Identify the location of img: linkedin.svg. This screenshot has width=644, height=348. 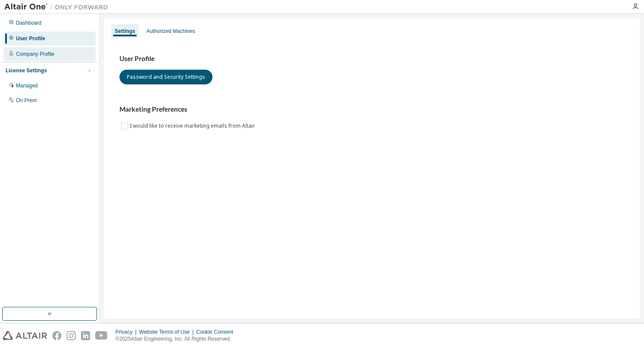
(85, 335).